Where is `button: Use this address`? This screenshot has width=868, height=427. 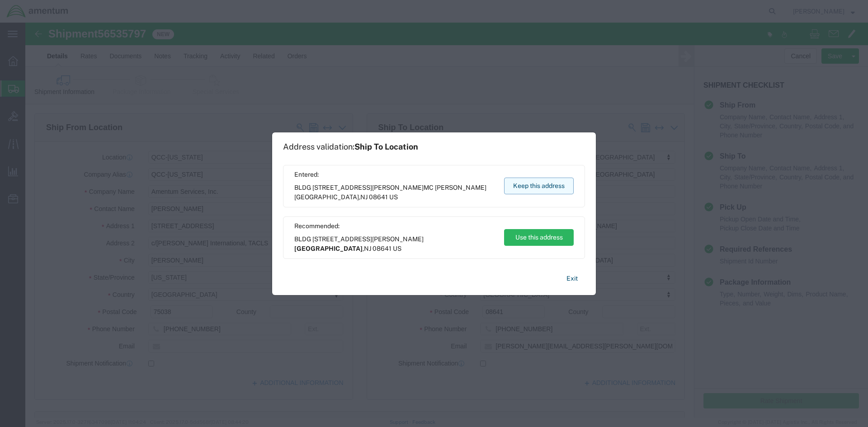 button: Use this address is located at coordinates (539, 237).